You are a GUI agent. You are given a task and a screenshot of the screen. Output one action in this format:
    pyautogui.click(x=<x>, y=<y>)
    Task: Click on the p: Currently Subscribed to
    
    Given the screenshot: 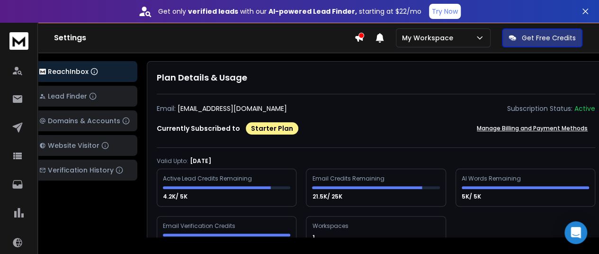 What is the action you would take?
    pyautogui.click(x=198, y=128)
    